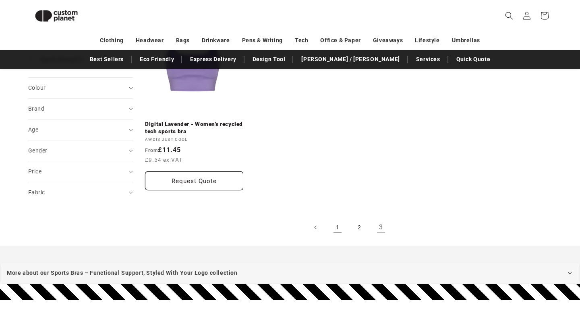 The width and height of the screenshot is (580, 313). Describe the element at coordinates (36, 192) in the screenshot. I see `span: Fabric` at that location.